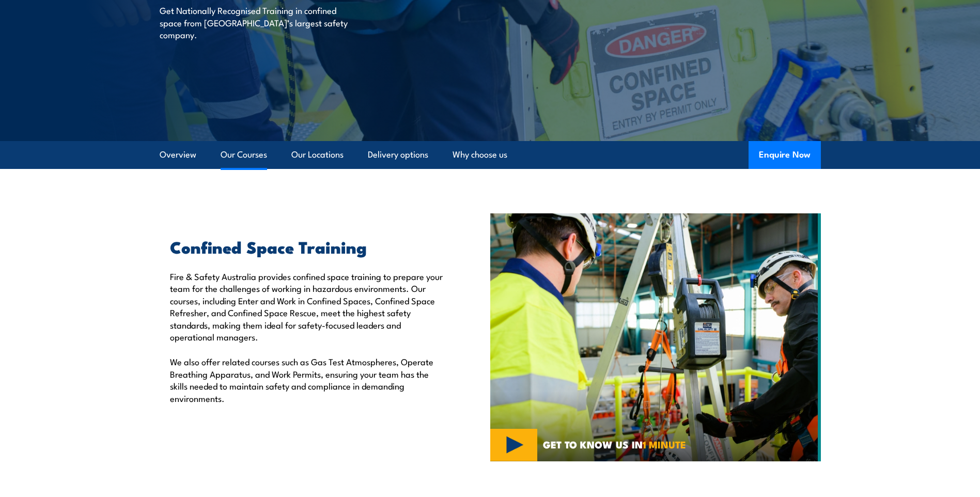 The image size is (980, 497). What do you see at coordinates (306, 380) in the screenshot?
I see `p: We also offer related courses such as Gas Test Atmospheres, Operate Breathing Apparatus, and Work...` at bounding box center [306, 380].